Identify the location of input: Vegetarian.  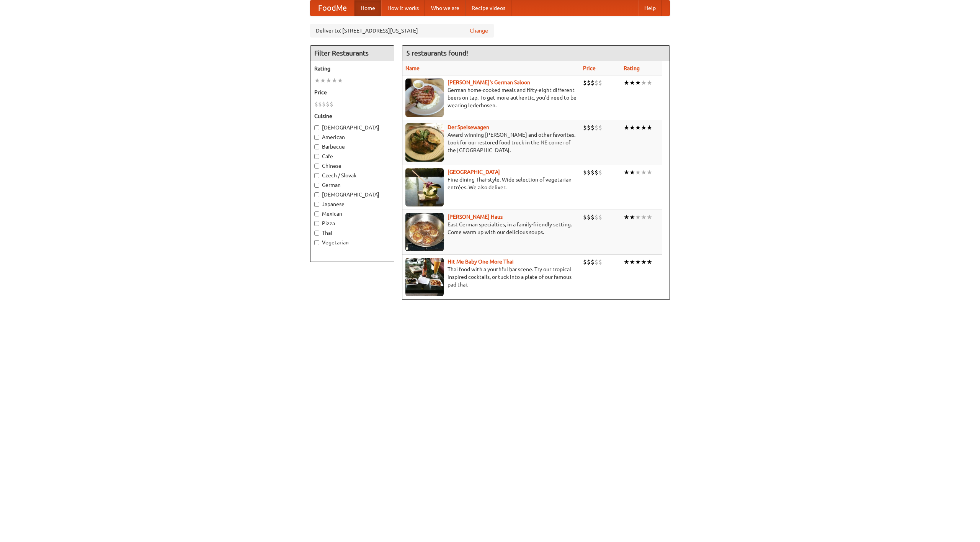
(316, 242).